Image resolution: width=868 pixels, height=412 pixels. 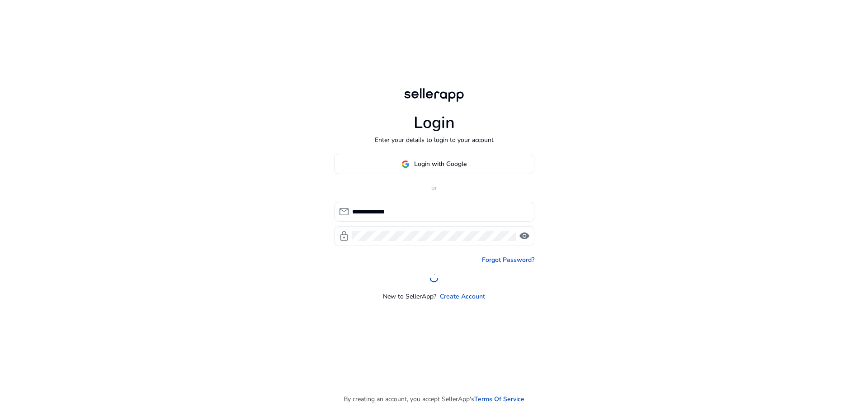 What do you see at coordinates (434, 140) in the screenshot?
I see `p: Enter your details to login to your account` at bounding box center [434, 140].